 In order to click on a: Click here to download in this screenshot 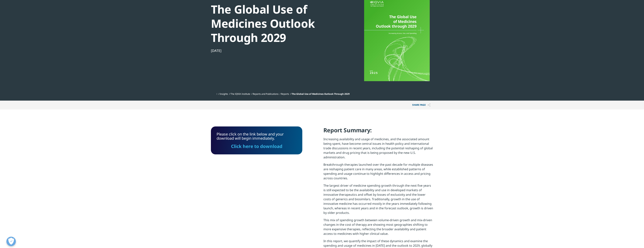, I will do `click(256, 146)`.